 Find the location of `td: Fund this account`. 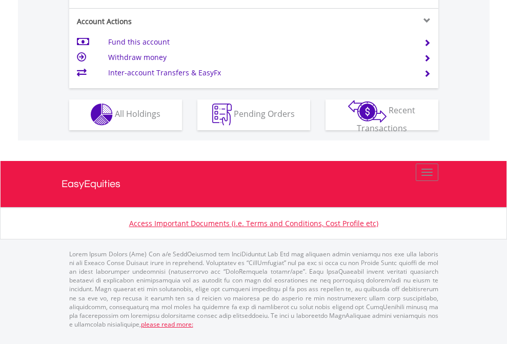

td: Fund this account is located at coordinates (259, 42).